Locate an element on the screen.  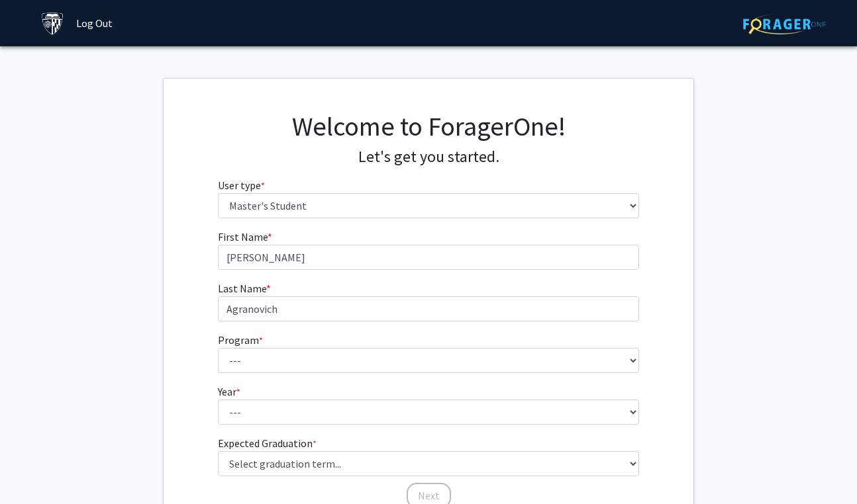
label: Year is located at coordinates (229, 392).